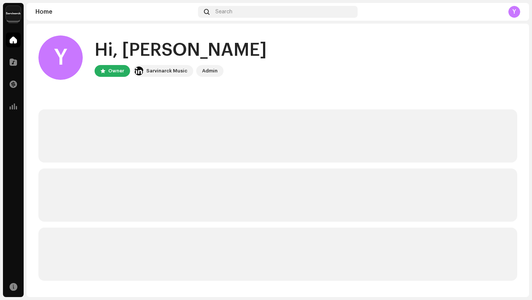 This screenshot has width=532, height=300. I want to click on div: Sarvinarck Music, so click(167, 71).